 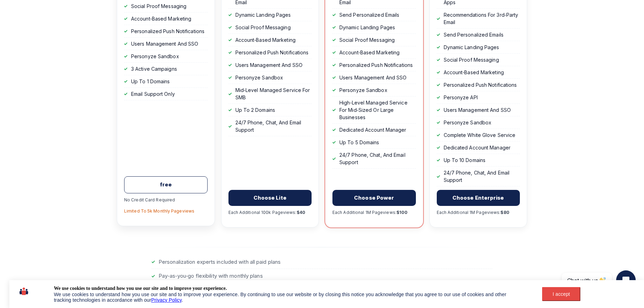 What do you see at coordinates (270, 110) in the screenshot?
I see `li: Up To 2 Domains` at bounding box center [270, 110].